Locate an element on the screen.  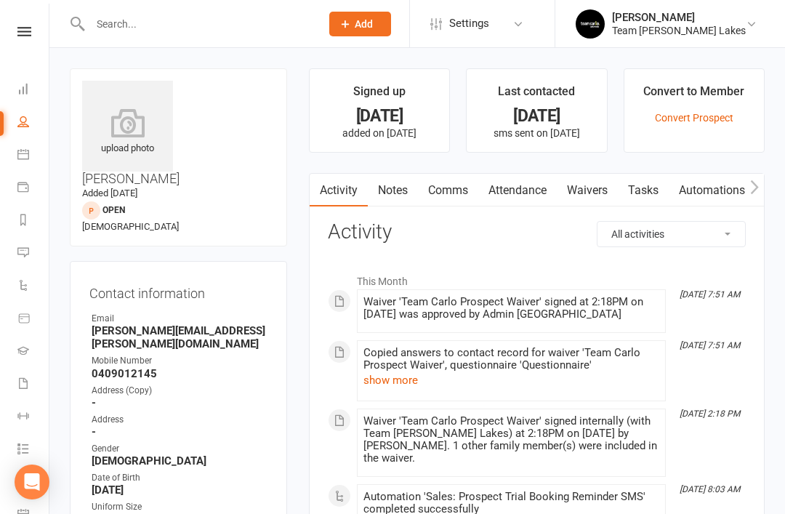
a: Tasks is located at coordinates (643, 190).